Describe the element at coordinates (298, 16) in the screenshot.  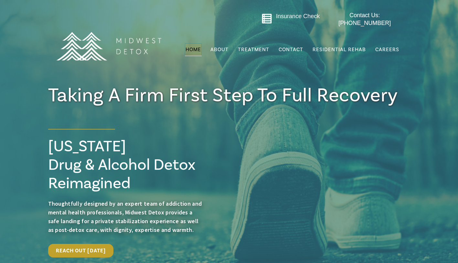
I see `a: Insurance Check` at that location.